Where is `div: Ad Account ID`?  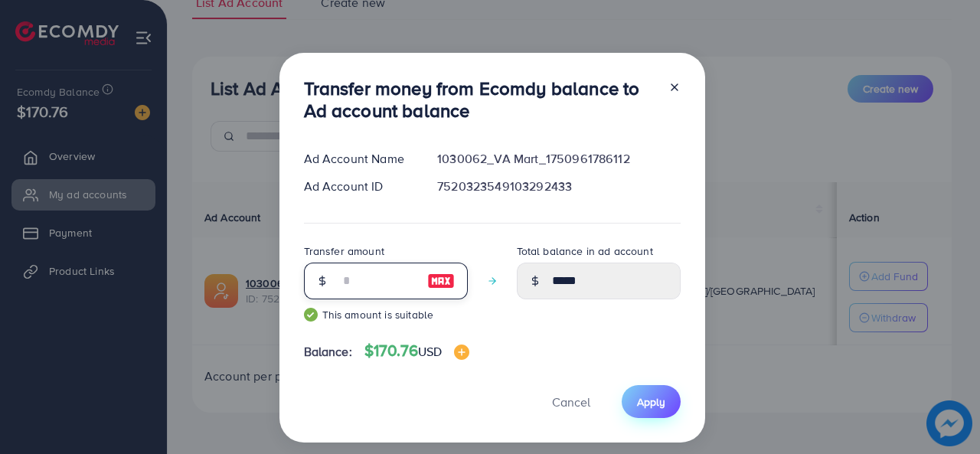 div: Ad Account ID is located at coordinates (358, 186).